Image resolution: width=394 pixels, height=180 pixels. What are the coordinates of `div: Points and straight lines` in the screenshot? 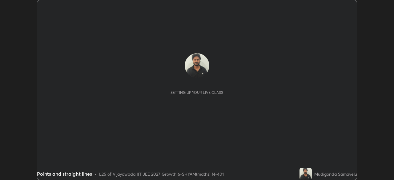 It's located at (64, 174).